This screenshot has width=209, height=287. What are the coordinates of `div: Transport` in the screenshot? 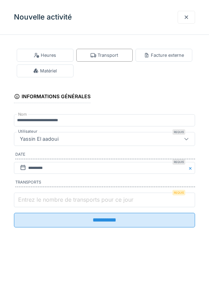 It's located at (104, 55).